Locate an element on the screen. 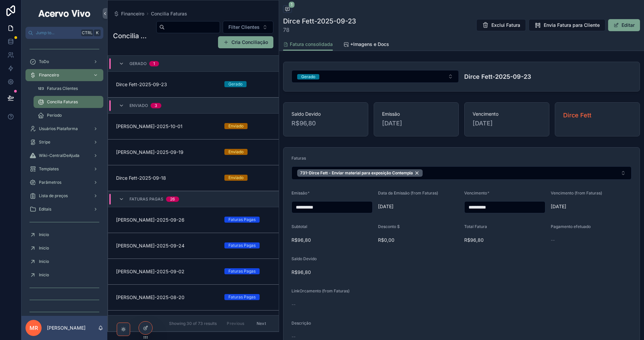 The width and height of the screenshot is (644, 340). button: Envia Fatura para Cliente is located at coordinates (567, 25).